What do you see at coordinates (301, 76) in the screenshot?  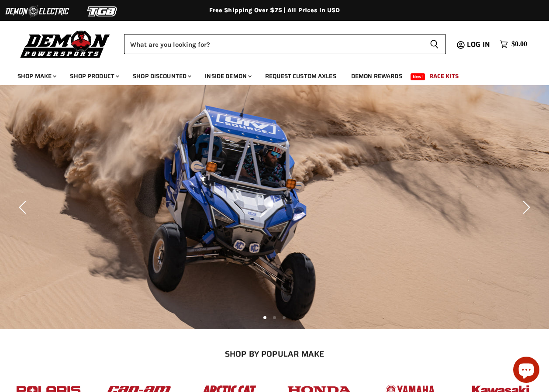 I see `a: Request Custom Axles` at bounding box center [301, 76].